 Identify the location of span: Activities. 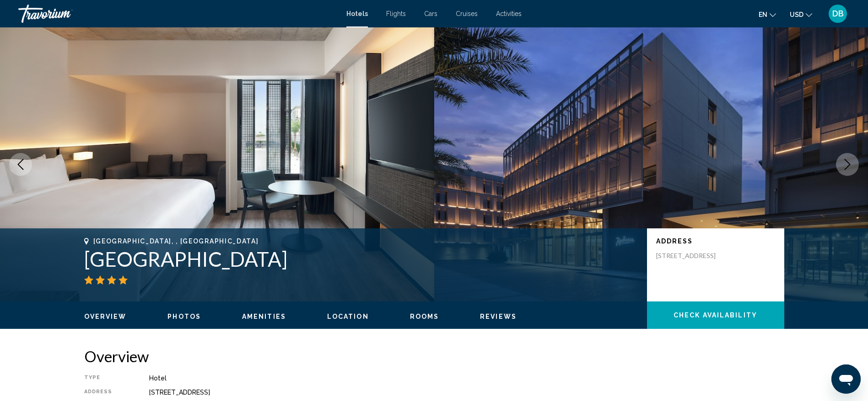
(509, 14).